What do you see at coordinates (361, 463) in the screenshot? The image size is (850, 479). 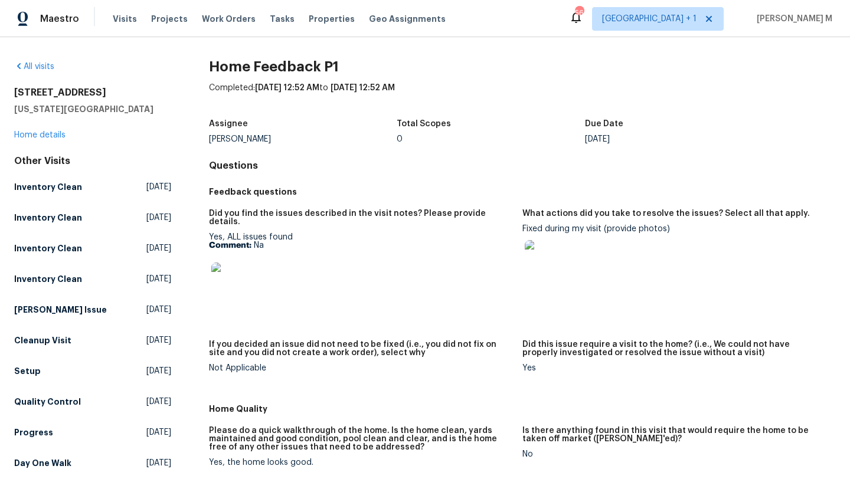 I see `div: Yes, the home looks good.` at bounding box center [361, 463].